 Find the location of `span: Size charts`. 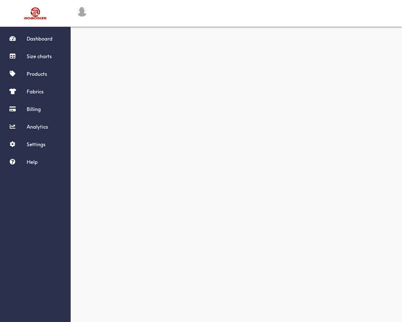

span: Size charts is located at coordinates (39, 56).